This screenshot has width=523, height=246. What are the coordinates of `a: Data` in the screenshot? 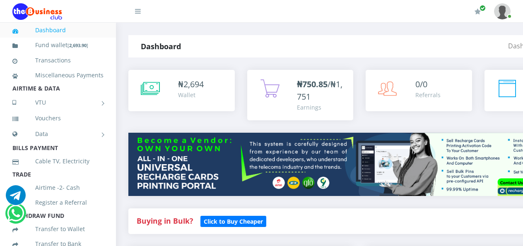 It's located at (58, 134).